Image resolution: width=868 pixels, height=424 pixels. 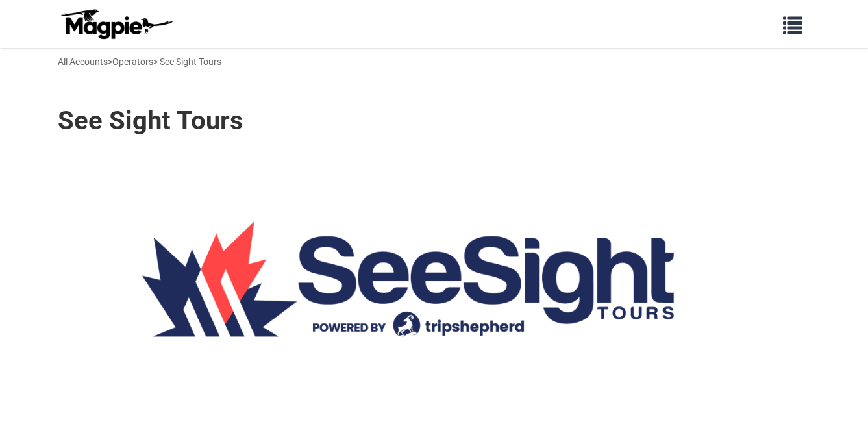 What do you see at coordinates (116, 24) in the screenshot?
I see `img: logo-ab69f6fb50320c5b225c76a69d11143b.png` at bounding box center [116, 24].